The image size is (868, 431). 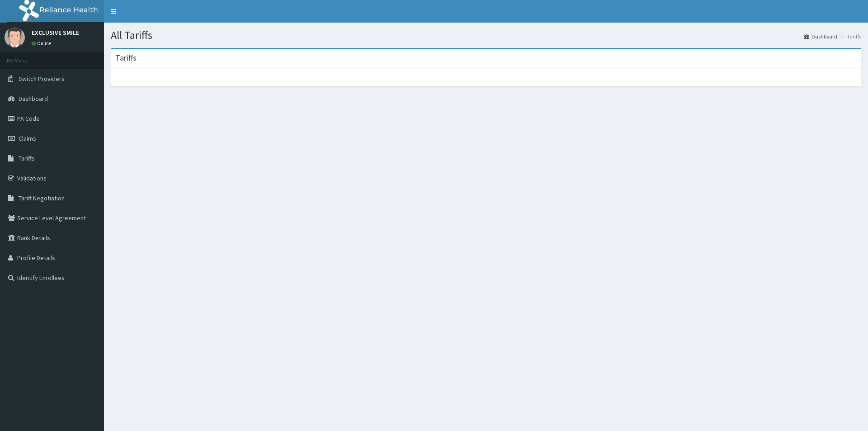 I want to click on a: Online, so click(x=42, y=44).